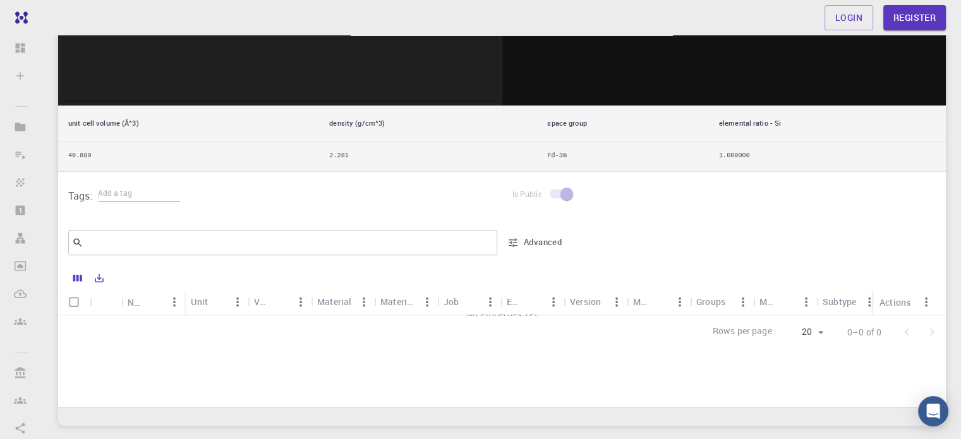  I want to click on div: Icon, so click(106, 302).